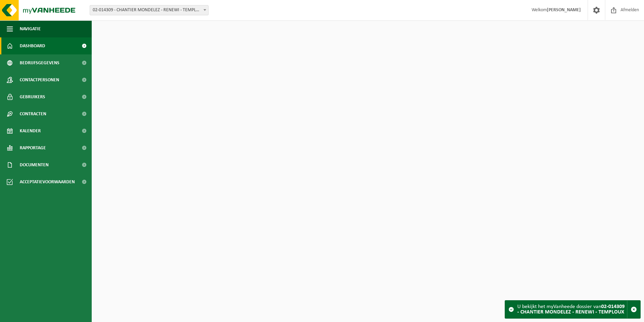 This screenshot has width=644, height=322. I want to click on span: Navigatie, so click(30, 29).